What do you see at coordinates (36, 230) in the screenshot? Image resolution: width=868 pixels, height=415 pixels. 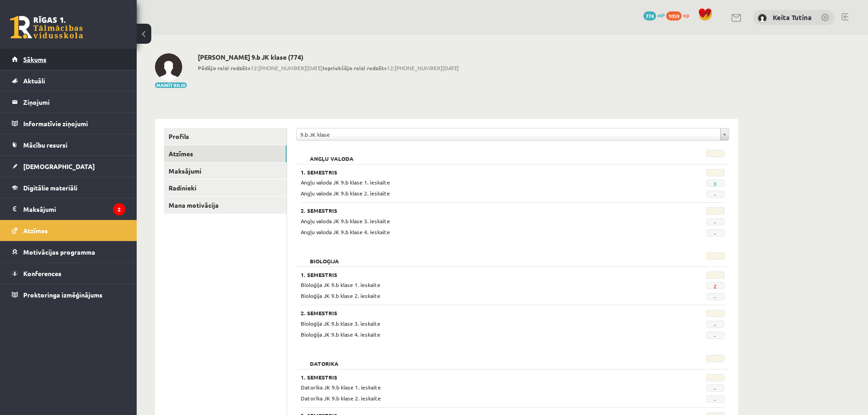 I see `span: Atzīmes` at bounding box center [36, 230].